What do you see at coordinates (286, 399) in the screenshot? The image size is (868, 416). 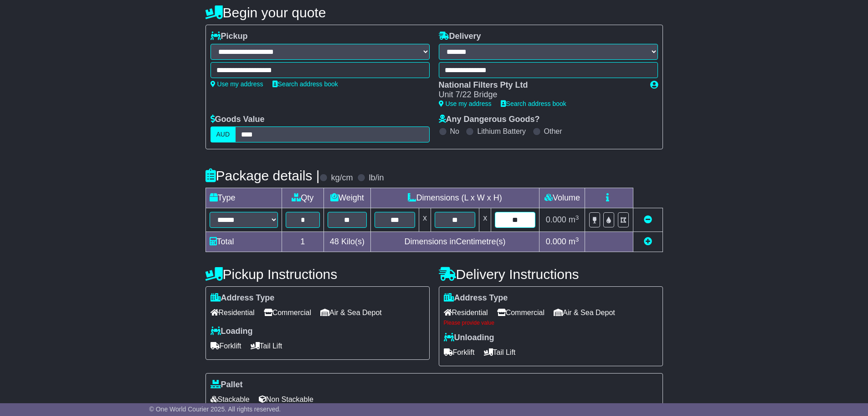 I see `span: Non Stackable` at bounding box center [286, 399].